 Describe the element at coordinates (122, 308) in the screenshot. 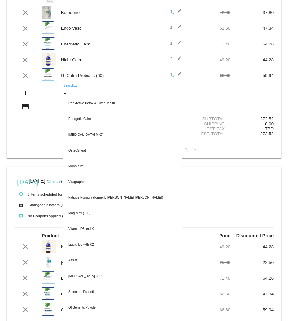

I see `div: GI Benefits Powder` at that location.